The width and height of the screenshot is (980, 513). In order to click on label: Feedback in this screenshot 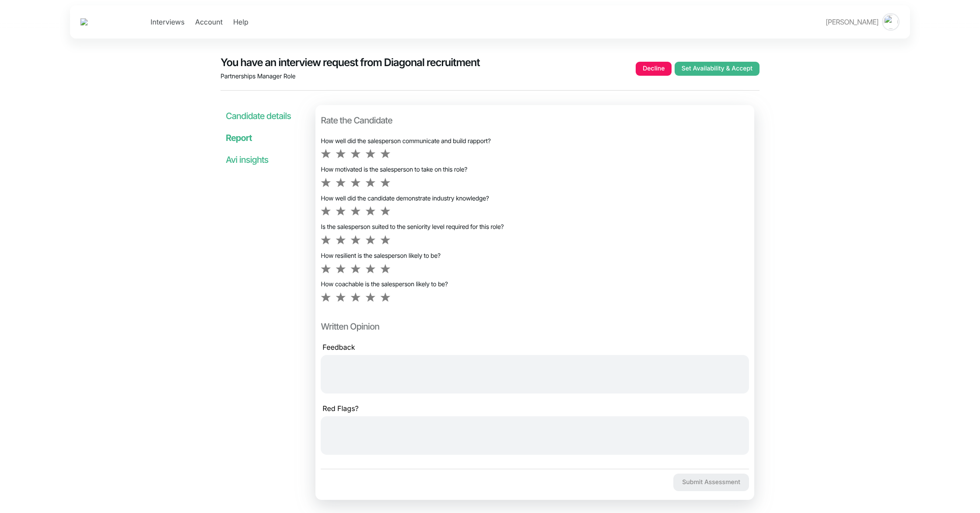, I will do `click(534, 347)`.